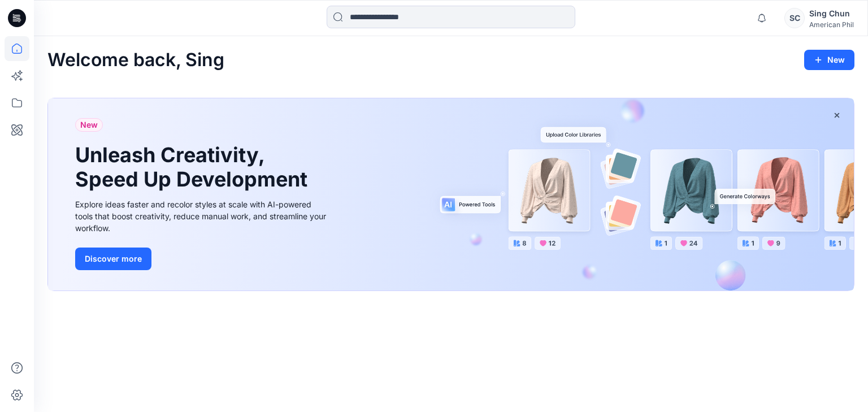 The width and height of the screenshot is (868, 412). I want to click on div: Explore ideas faster and recolor styles at scale with AI-powered tools that boost creativity, red..., so click(203, 216).